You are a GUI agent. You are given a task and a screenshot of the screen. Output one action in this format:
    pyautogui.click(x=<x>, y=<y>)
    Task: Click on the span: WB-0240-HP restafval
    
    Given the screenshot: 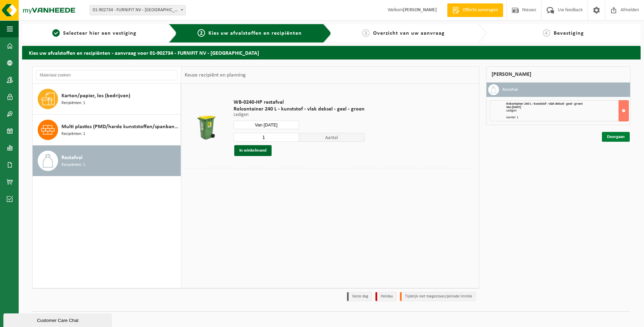 What is the action you would take?
    pyautogui.click(x=299, y=102)
    